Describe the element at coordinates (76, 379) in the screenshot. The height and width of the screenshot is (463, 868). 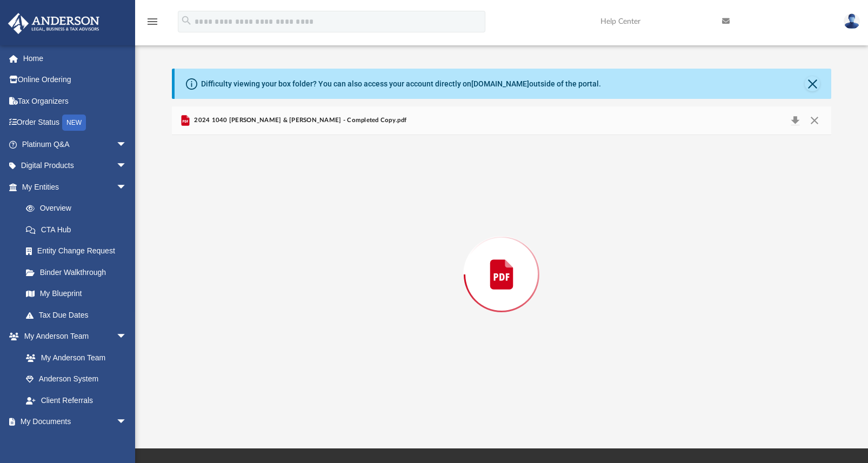
I see `a: Anderson System` at that location.